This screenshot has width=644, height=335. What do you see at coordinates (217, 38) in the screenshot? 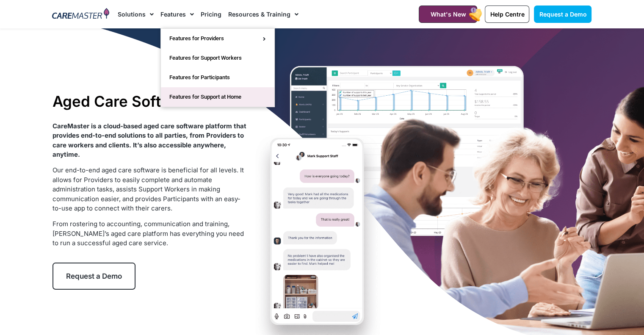
I see `a: Features for Providers` at bounding box center [217, 38].